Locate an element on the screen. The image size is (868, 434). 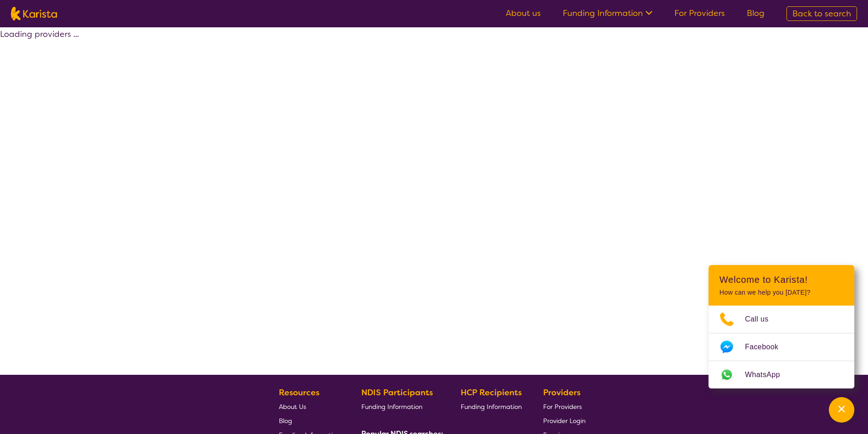
h2: Welcome to Karista! is located at coordinates (781, 279).